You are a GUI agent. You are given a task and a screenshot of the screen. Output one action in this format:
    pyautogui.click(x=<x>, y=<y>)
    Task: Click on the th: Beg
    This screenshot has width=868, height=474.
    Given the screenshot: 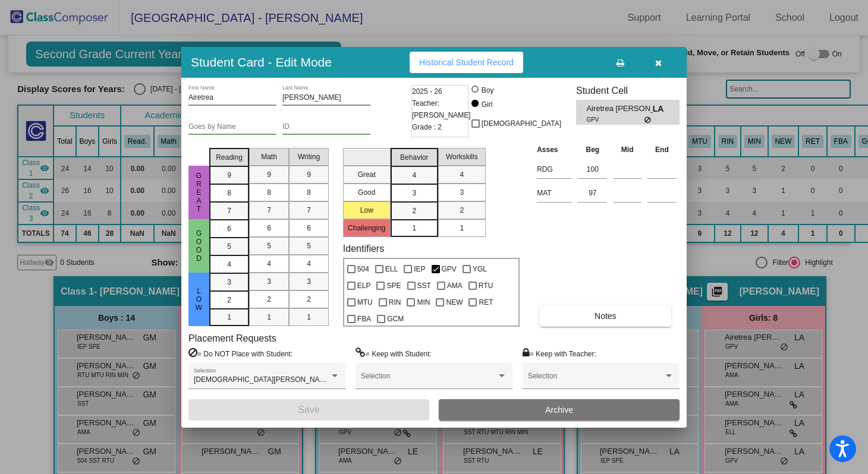 What is the action you would take?
    pyautogui.click(x=592, y=149)
    